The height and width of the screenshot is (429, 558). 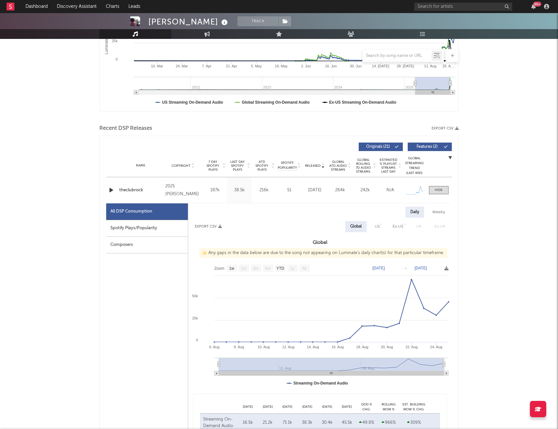 I want to click on text: 24. Mar, so click(x=182, y=66).